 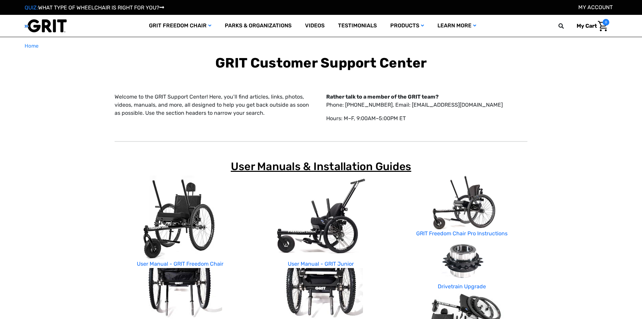 What do you see at coordinates (357, 26) in the screenshot?
I see `a: Testimonials` at bounding box center [357, 26].